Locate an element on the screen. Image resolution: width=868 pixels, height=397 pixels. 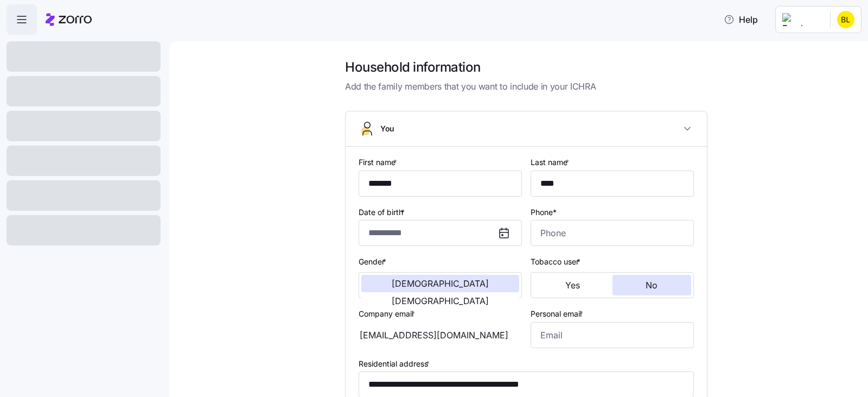
label: Date of birth is located at coordinates (383, 212).